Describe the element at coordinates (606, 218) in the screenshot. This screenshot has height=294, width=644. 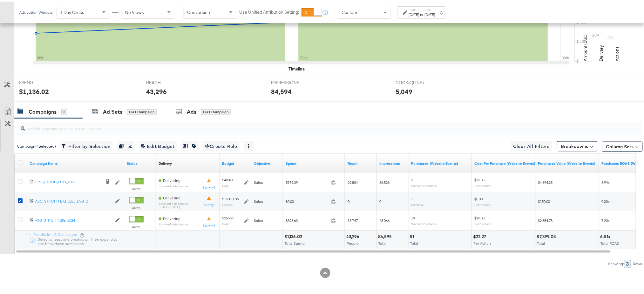
I see `span: 7.20x` at that location.